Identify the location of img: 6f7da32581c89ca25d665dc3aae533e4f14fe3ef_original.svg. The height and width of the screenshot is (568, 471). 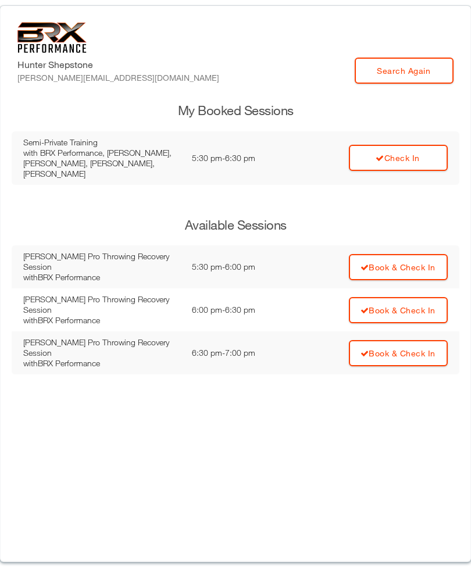
(52, 37).